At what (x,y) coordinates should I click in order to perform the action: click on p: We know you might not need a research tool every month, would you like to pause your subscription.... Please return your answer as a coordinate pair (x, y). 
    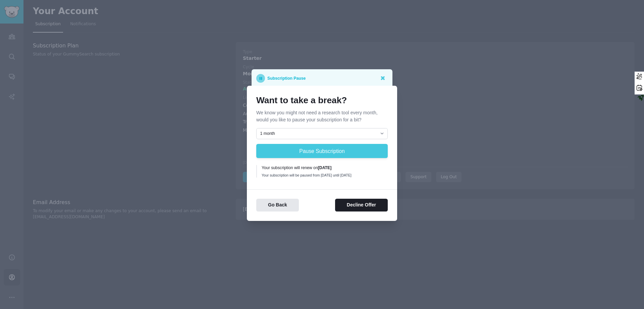
    Looking at the image, I should click on (322, 116).